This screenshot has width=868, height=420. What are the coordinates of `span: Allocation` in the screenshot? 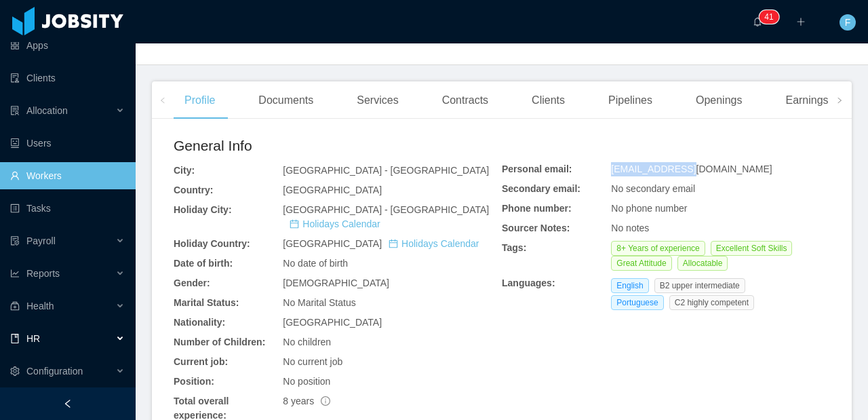 It's located at (47, 111).